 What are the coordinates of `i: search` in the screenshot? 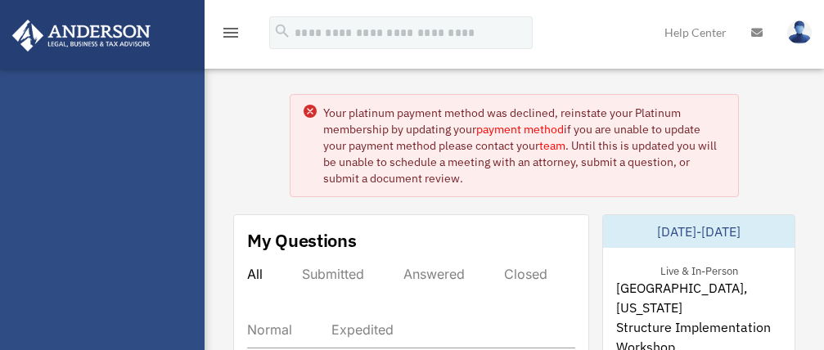 It's located at (282, 31).